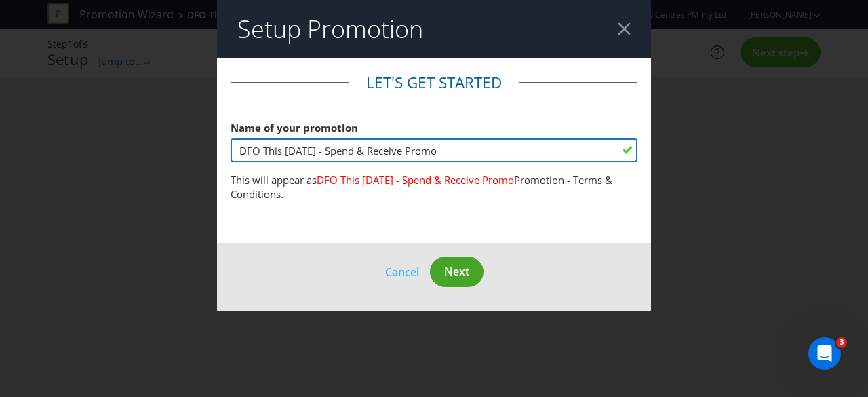  I want to click on legend: Let's get started, so click(434, 83).